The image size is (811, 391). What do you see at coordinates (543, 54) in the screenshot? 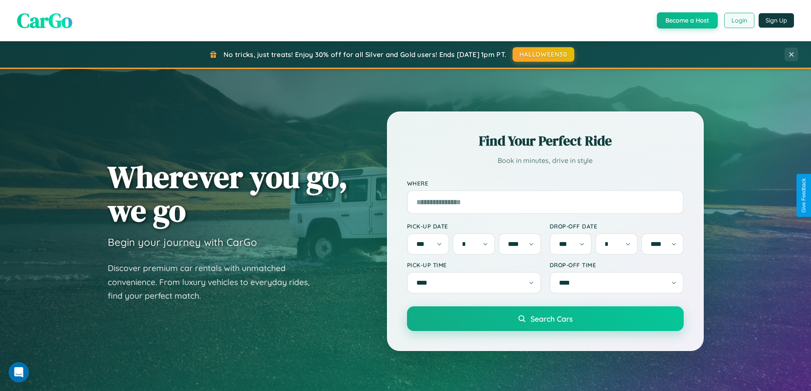
I see `button: HALLOWEEN30` at bounding box center [543, 54].